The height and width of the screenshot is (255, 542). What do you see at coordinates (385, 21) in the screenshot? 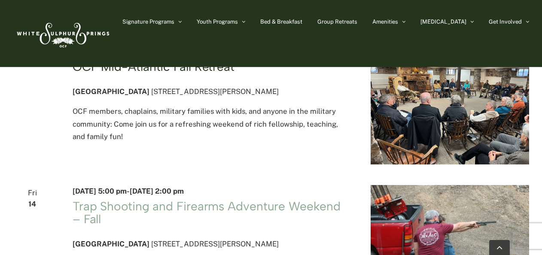
I see `span: Amenities` at bounding box center [385, 21].